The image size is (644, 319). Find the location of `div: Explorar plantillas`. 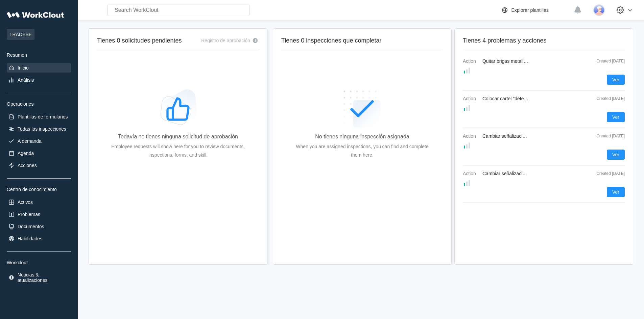

div: Explorar plantillas is located at coordinates (530, 10).